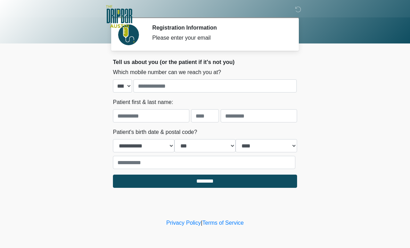  Describe the element at coordinates (155, 132) in the screenshot. I see `label: Patient's birth date & postal code?` at that location.